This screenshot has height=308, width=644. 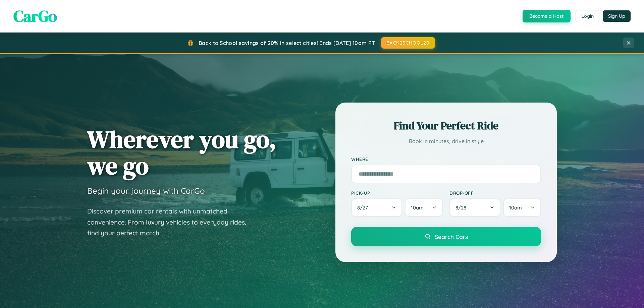 I want to click on p: Book in minutes, drive in style, so click(x=446, y=141).